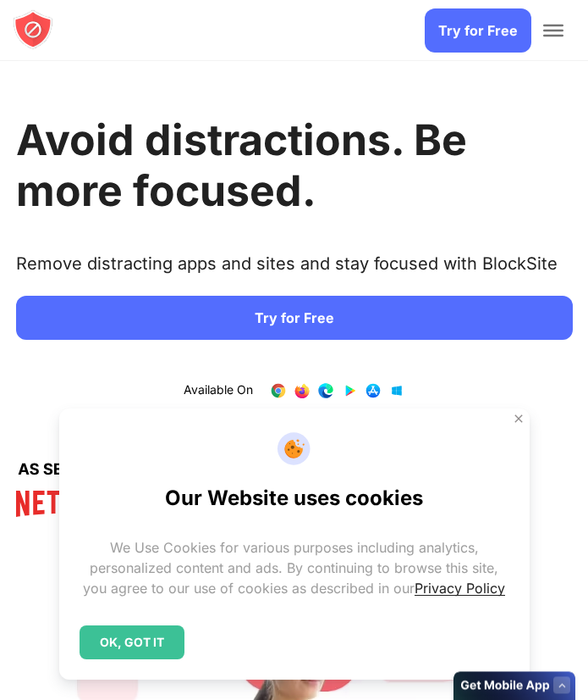 This screenshot has height=700, width=588. Describe the element at coordinates (554, 30) in the screenshot. I see `button: Toggle Menu` at that location.